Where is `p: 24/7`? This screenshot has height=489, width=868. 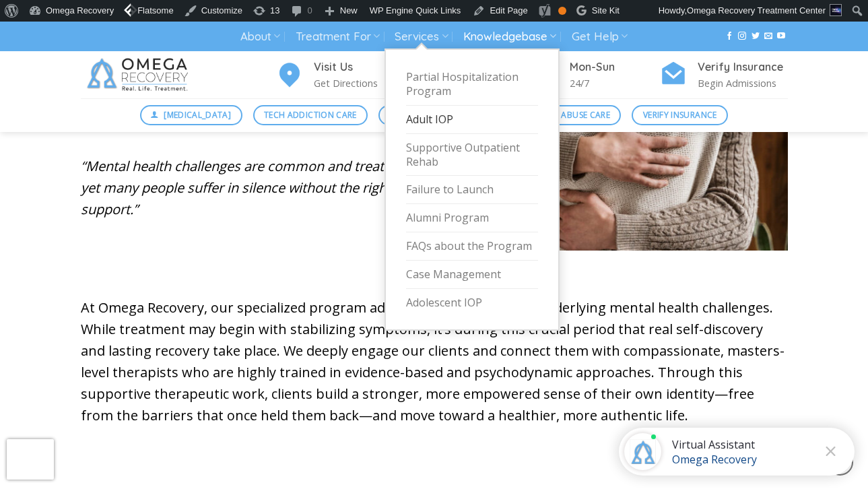 p: 24/7 is located at coordinates (614, 83).